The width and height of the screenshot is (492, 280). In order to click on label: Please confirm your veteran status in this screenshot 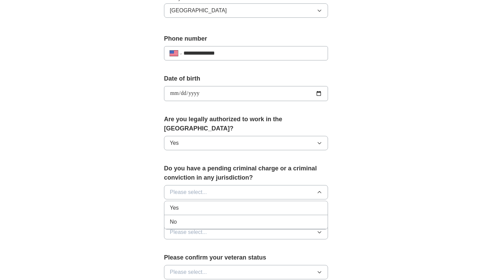, I will do `click(246, 257)`.